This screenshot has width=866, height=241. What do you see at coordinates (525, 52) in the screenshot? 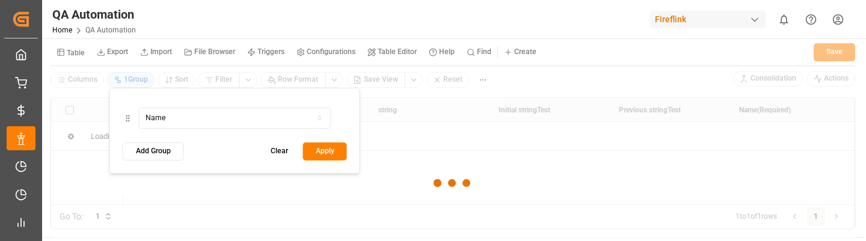
I see `small: Create` at bounding box center [525, 52].